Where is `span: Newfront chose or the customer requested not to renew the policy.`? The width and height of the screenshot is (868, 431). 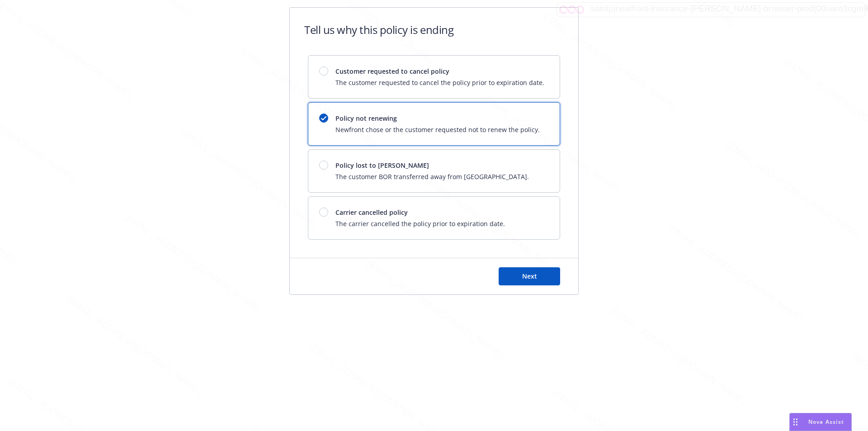
span: Newfront chose or the customer requested not to renew the policy. is located at coordinates (438, 130).